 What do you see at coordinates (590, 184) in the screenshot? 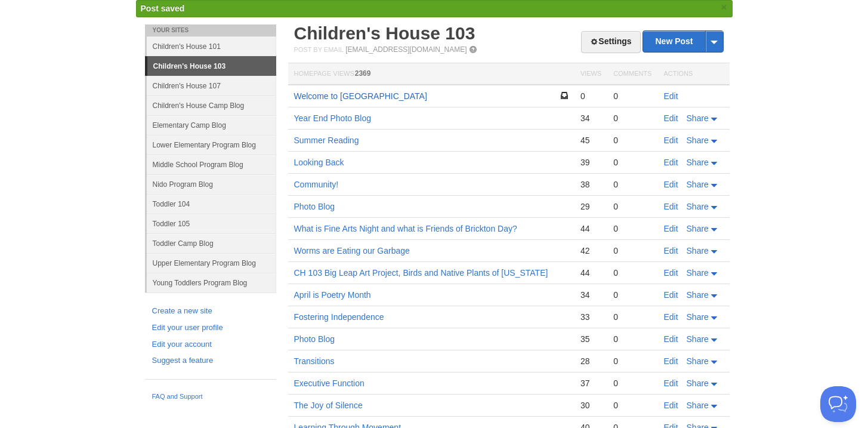
I see `div: 38` at bounding box center [590, 184].